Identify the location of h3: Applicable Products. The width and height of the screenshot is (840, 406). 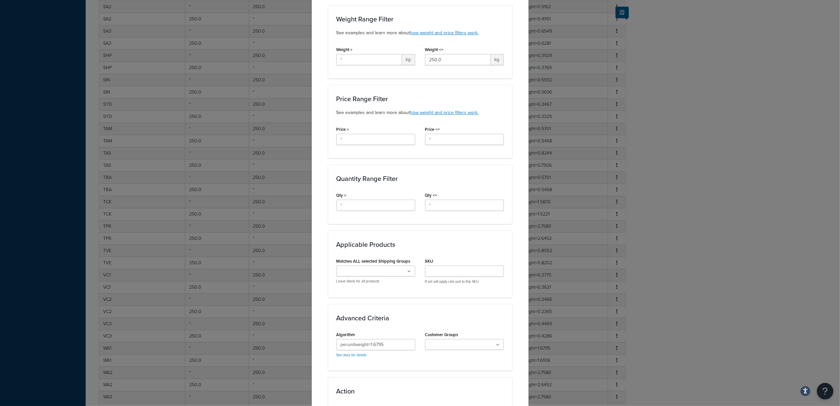
(420, 244).